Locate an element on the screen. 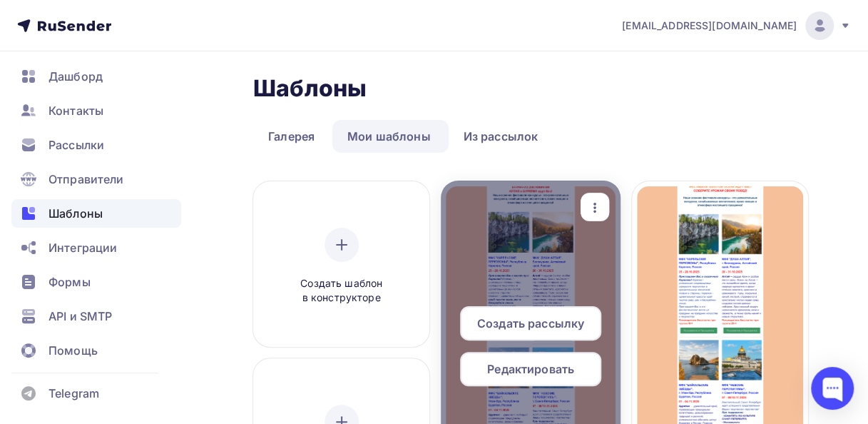 This screenshot has height=424, width=868. span: Рассылки is located at coordinates (76, 145).